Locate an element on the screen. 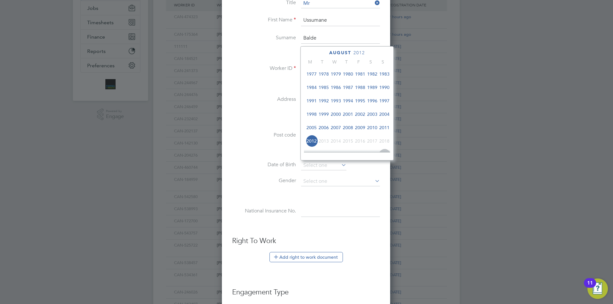  span: 1999 is located at coordinates (324, 114).